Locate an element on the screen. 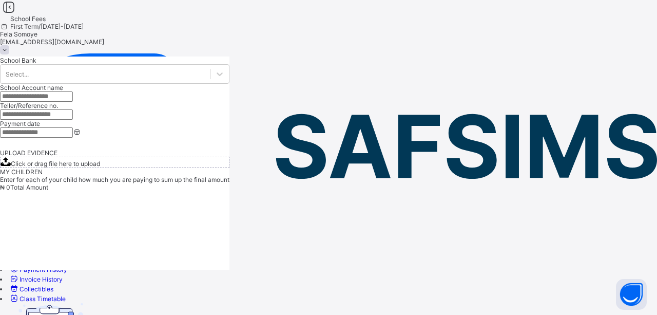 This screenshot has width=657, height=315. span: Collectibles is located at coordinates (36, 288).